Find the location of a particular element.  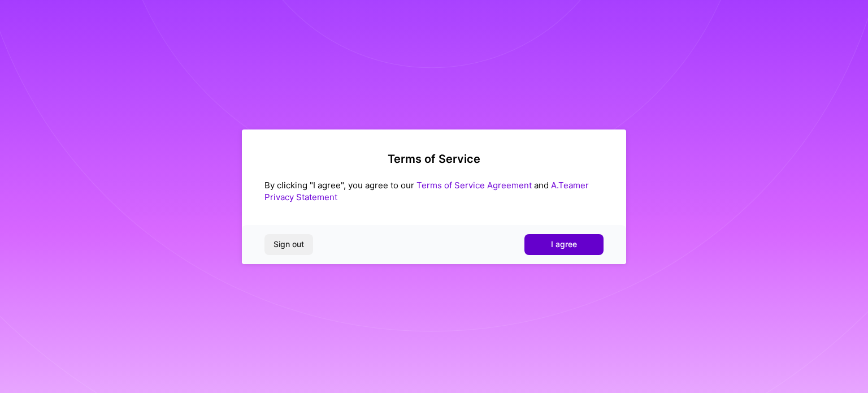

span: I agree is located at coordinates (564, 244).